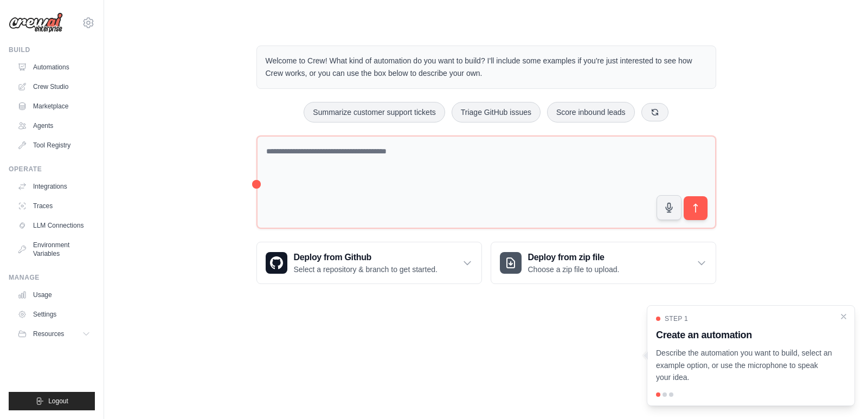  Describe the element at coordinates (365, 269) in the screenshot. I see `p: Select a repository & branch to get started.` at that location.